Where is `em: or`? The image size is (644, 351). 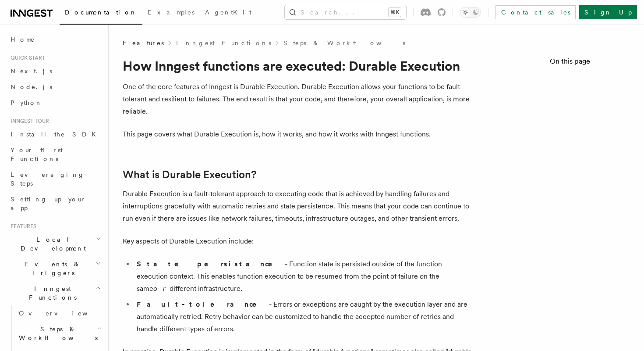
em: or is located at coordinates (161, 288).